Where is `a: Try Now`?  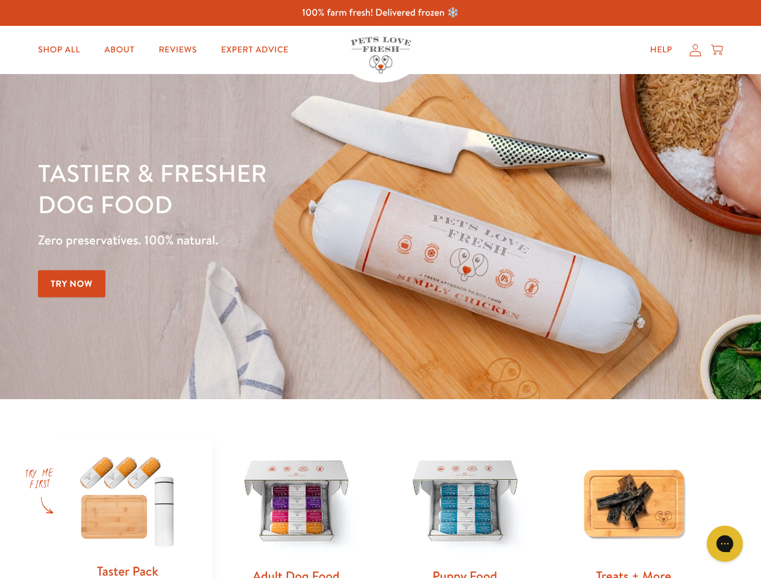 a: Try Now is located at coordinates (72, 284).